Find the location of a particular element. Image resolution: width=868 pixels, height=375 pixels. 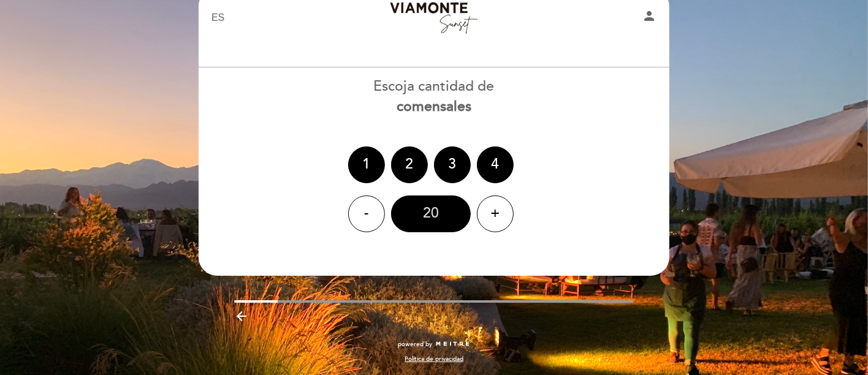

img: MEITRE is located at coordinates (452, 344).